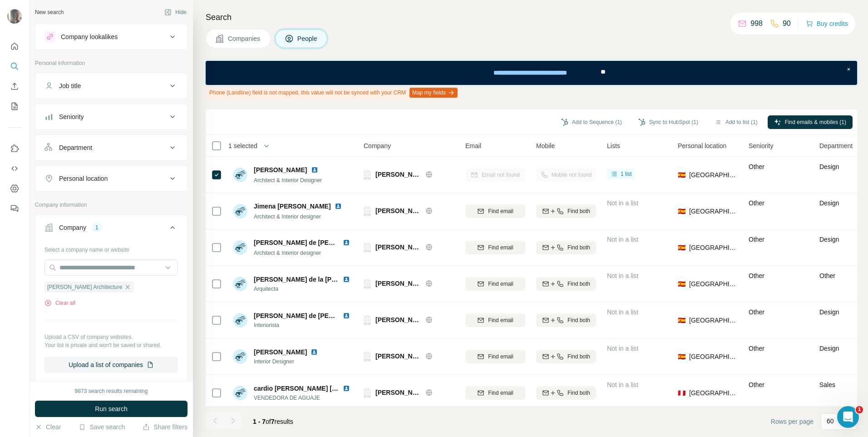 Image resolution: width=868 pixels, height=437 pixels. I want to click on button: Department, so click(111, 148).